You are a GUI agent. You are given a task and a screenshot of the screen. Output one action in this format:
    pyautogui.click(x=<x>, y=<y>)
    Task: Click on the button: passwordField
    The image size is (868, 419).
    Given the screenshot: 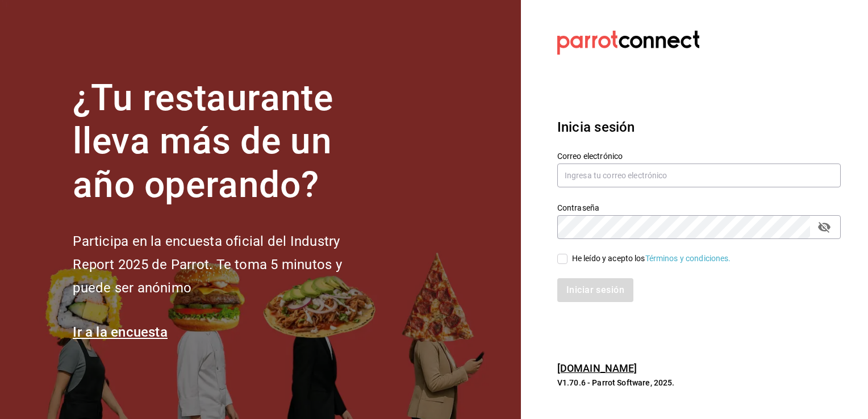 What is the action you would take?
    pyautogui.click(x=824, y=227)
    